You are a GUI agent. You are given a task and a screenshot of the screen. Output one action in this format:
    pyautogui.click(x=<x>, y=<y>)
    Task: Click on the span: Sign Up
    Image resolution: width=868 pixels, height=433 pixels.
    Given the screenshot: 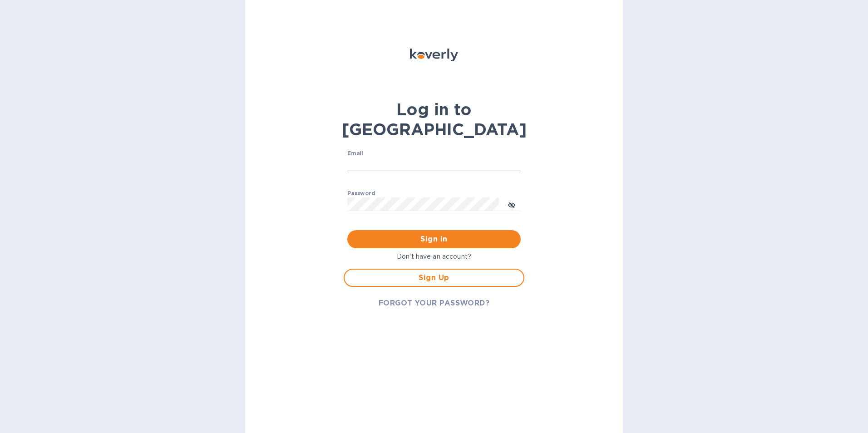 What is the action you would take?
    pyautogui.click(x=434, y=278)
    